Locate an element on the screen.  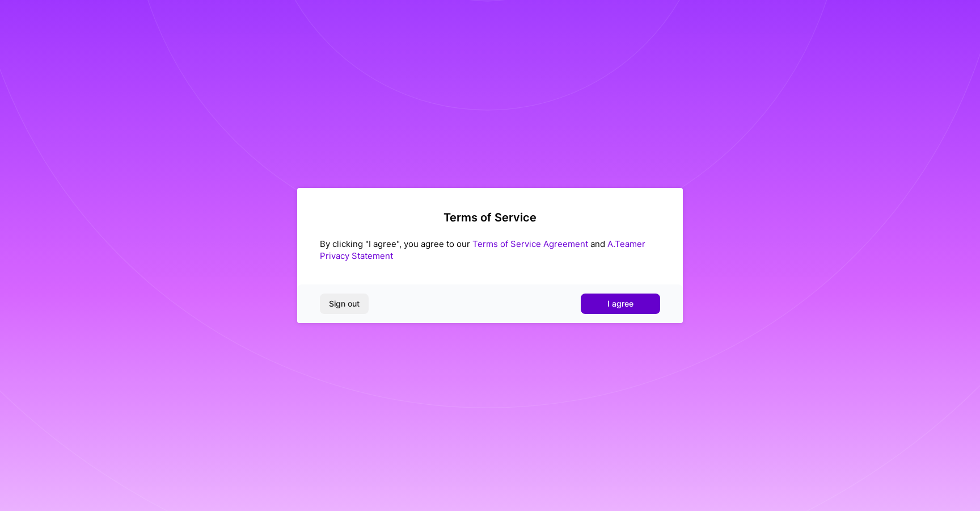
button: Sign out is located at coordinates (344, 304).